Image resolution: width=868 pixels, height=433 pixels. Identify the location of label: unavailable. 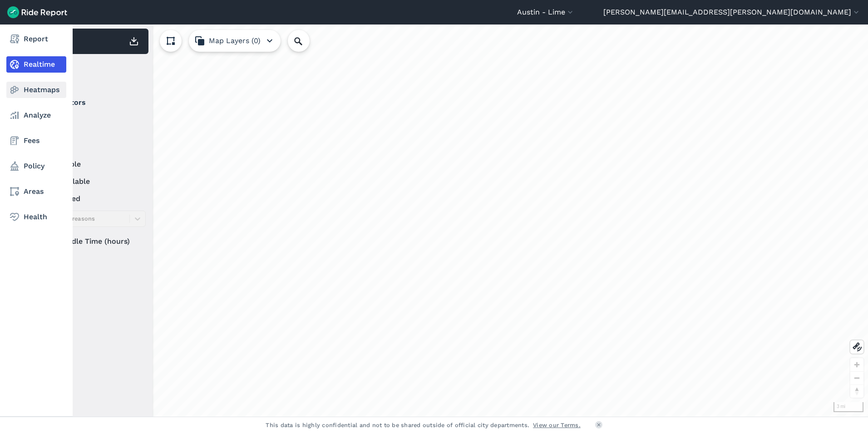
(91, 182).